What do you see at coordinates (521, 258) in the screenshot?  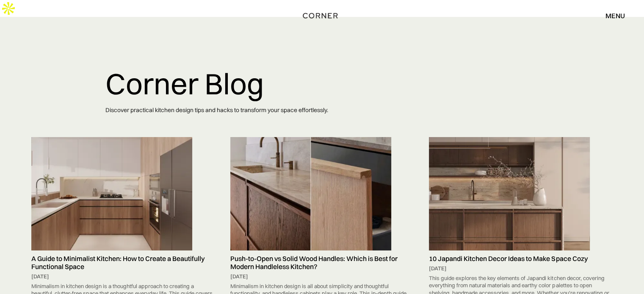 I see `h5: 10 Japandi Kitchen Decor Ideas to Make Space Cozy` at bounding box center [521, 258].